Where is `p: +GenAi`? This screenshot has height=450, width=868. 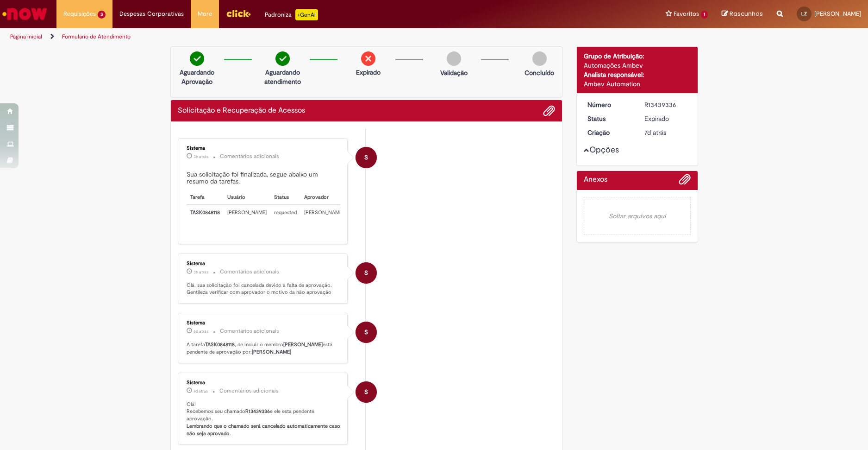
p: +GenAi is located at coordinates (306, 15).